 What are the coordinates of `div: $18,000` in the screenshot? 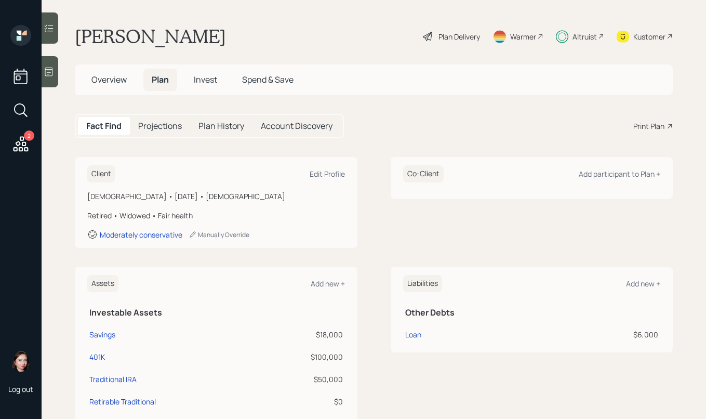 It's located at (299, 334).